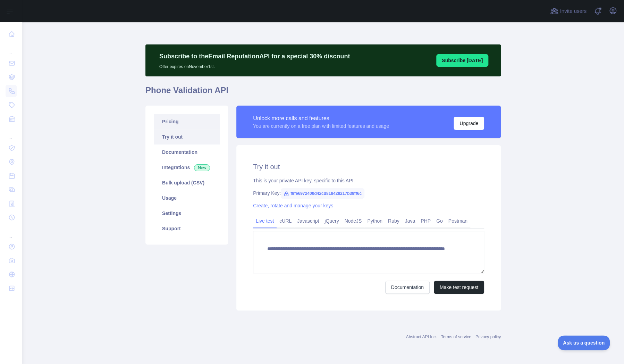 The height and width of the screenshot is (364, 624). What do you see at coordinates (187, 213) in the screenshot?
I see `a: Settings` at bounding box center [187, 213].